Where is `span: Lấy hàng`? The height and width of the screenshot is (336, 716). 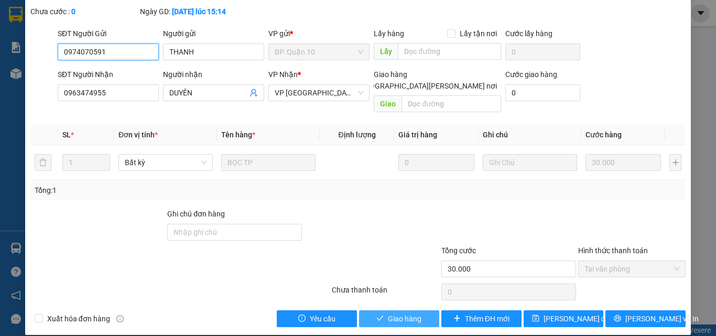 span: Lấy hàng is located at coordinates (389, 34).